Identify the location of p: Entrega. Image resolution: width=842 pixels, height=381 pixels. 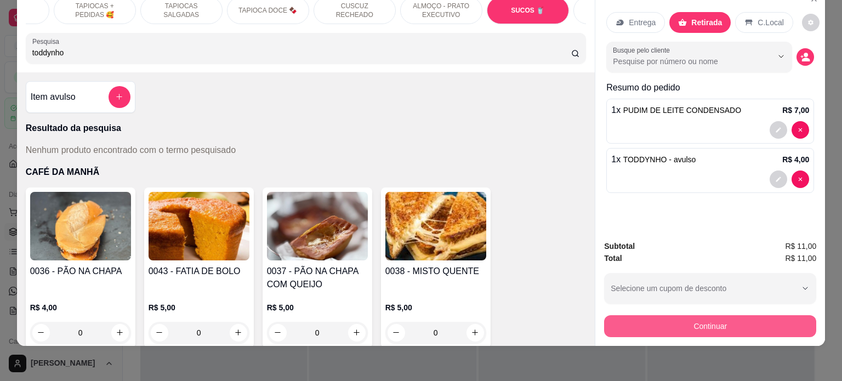
(642, 22).